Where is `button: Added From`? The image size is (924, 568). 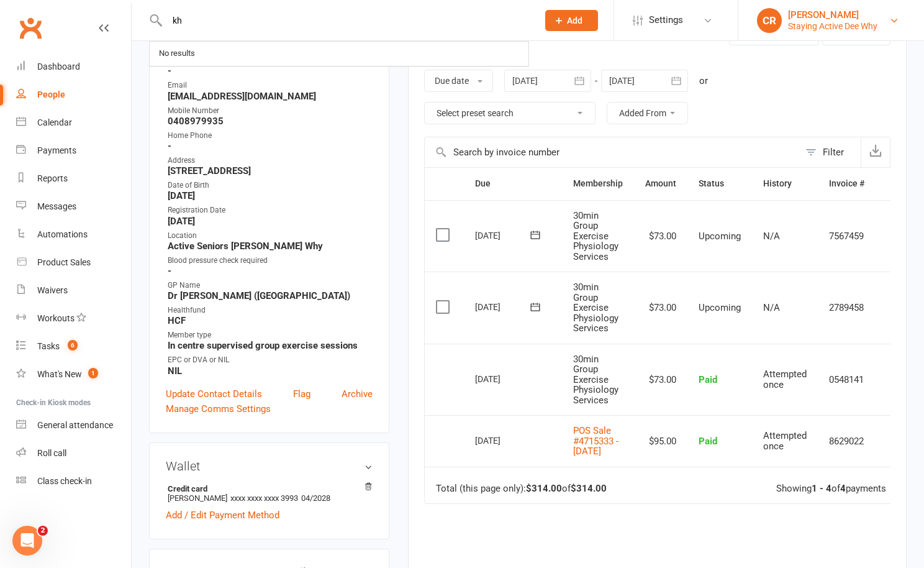
button: Added From is located at coordinates (647, 113).